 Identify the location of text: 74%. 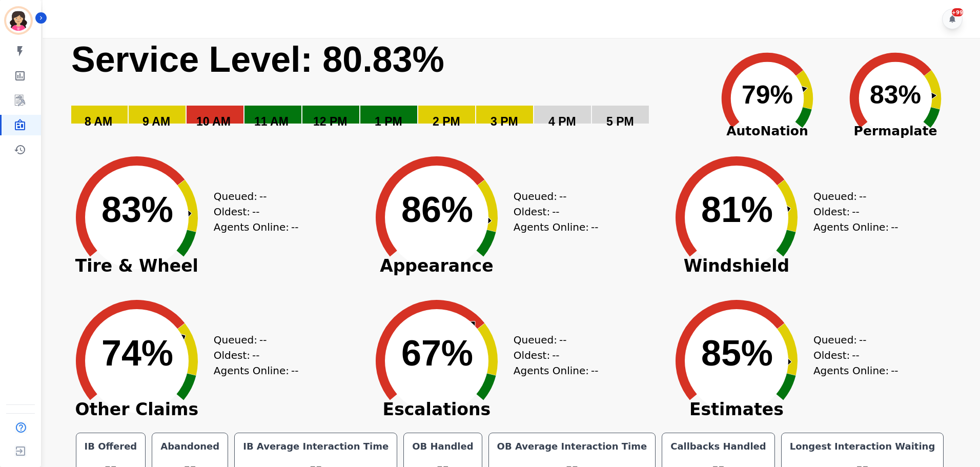
(138, 353).